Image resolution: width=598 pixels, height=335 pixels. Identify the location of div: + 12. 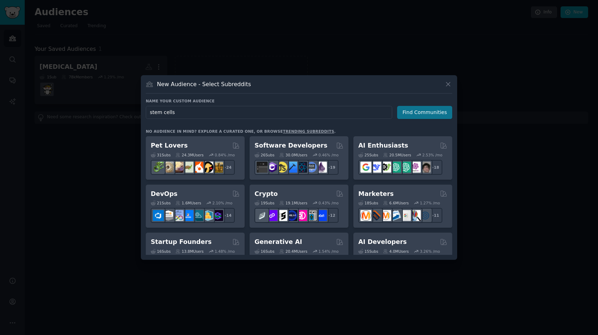
(331, 215).